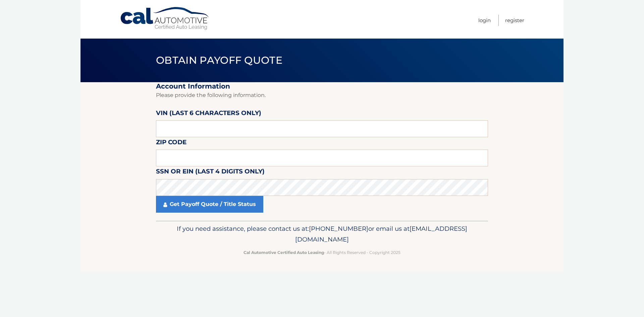 This screenshot has width=644, height=317. What do you see at coordinates (209, 114) in the screenshot?
I see `label: VIN (last 6 characters only)` at bounding box center [209, 114].